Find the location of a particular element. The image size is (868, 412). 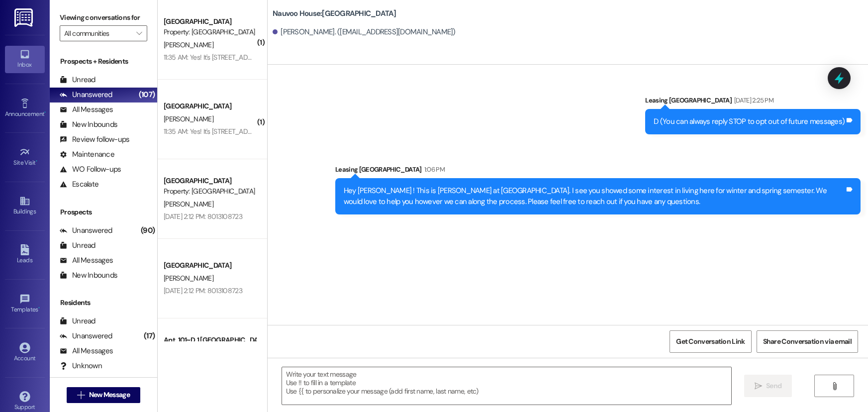

a: Leads is located at coordinates (25, 255).